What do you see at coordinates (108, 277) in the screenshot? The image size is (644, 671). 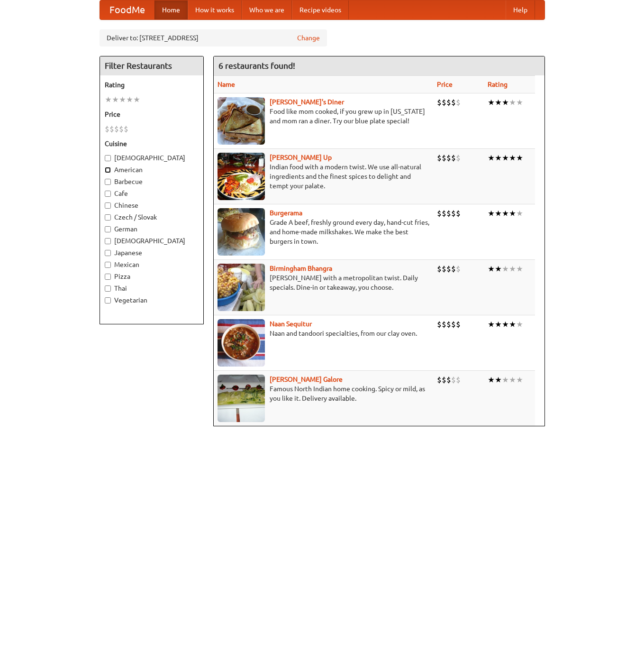 I see `input: Pizza` at bounding box center [108, 277].